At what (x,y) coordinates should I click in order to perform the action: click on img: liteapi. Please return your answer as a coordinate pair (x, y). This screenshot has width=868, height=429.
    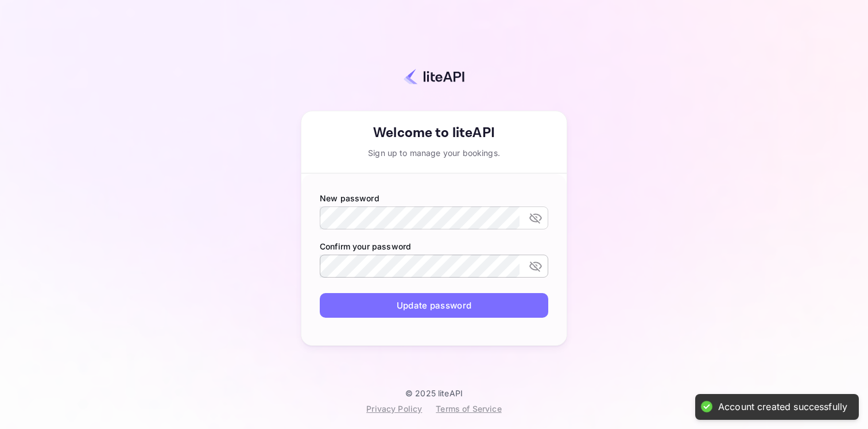
    Looking at the image, I should click on (434, 76).